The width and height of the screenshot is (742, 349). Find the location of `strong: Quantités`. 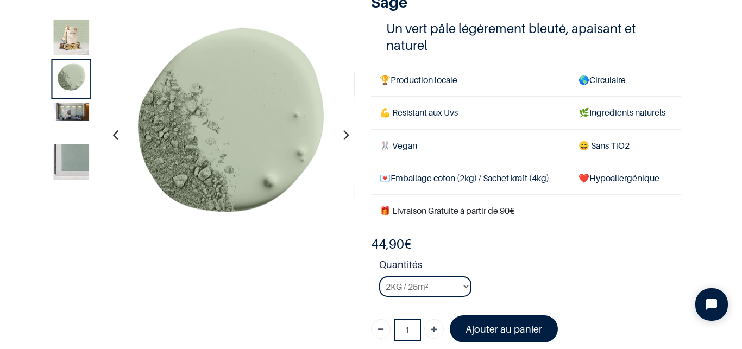

strong: Quantités is located at coordinates (529, 267).